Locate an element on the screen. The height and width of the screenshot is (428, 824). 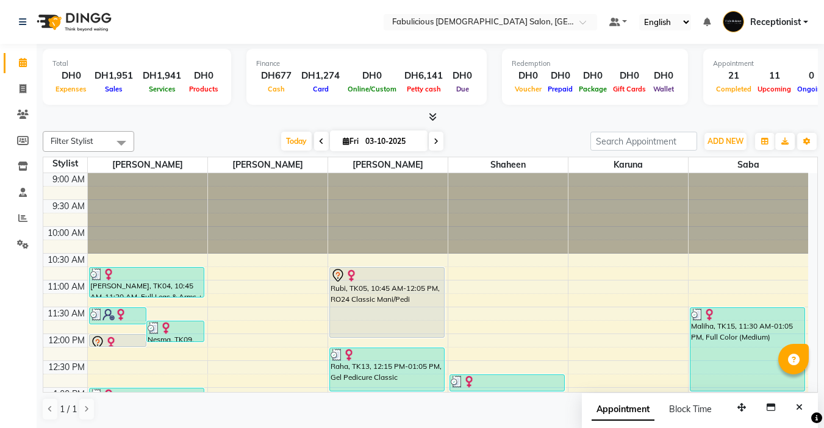
span: Voucher is located at coordinates (529, 89).